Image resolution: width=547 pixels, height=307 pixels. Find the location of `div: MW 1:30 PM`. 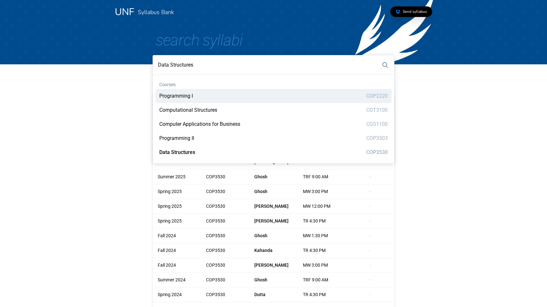

div: MW 1:30 PM is located at coordinates (322, 236).